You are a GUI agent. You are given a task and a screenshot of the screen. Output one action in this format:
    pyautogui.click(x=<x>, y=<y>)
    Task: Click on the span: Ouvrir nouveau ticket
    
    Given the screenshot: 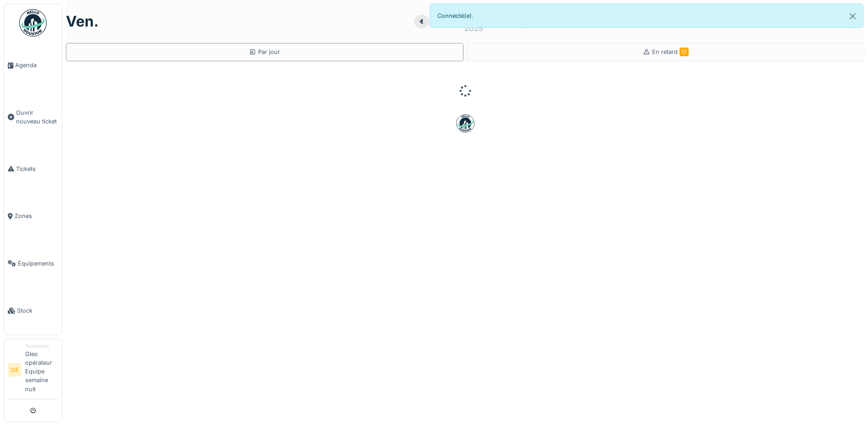 What is the action you would take?
    pyautogui.click(x=37, y=117)
    